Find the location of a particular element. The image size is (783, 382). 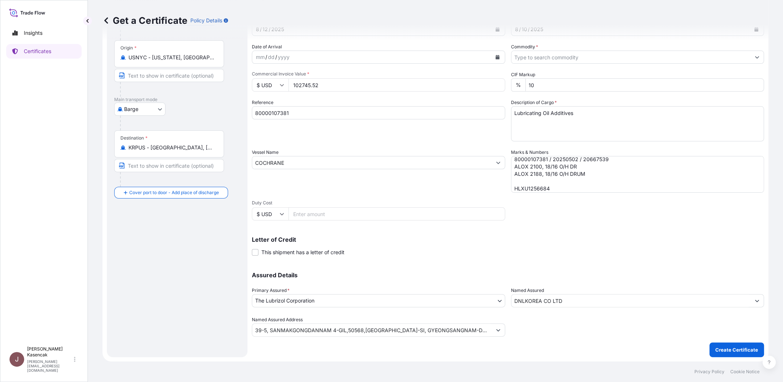

label: Named Assured is located at coordinates (527, 290).